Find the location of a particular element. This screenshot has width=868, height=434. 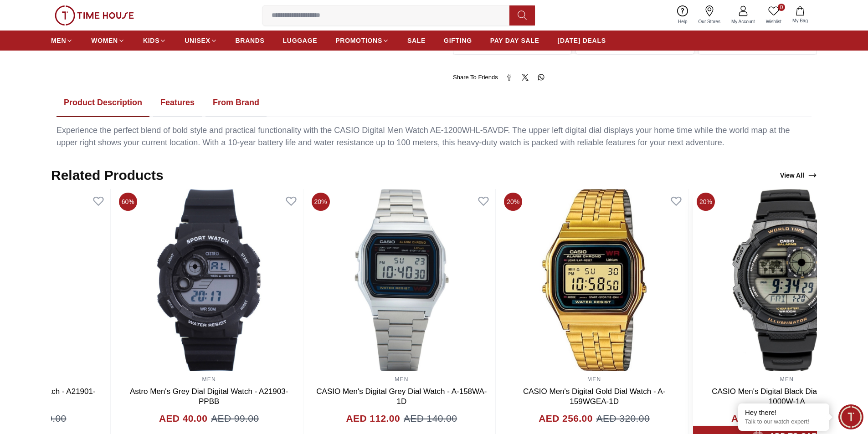

button: Features is located at coordinates (177, 103).